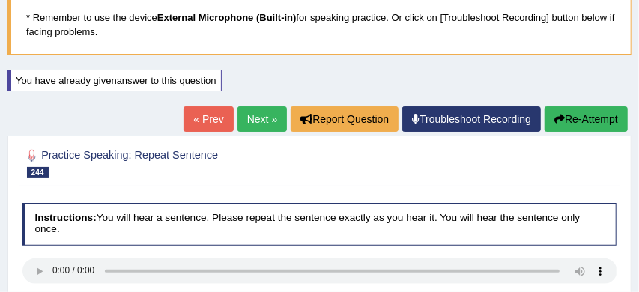 The width and height of the screenshot is (639, 292). What do you see at coordinates (208, 119) in the screenshot?
I see `a: « Prev` at bounding box center [208, 119].